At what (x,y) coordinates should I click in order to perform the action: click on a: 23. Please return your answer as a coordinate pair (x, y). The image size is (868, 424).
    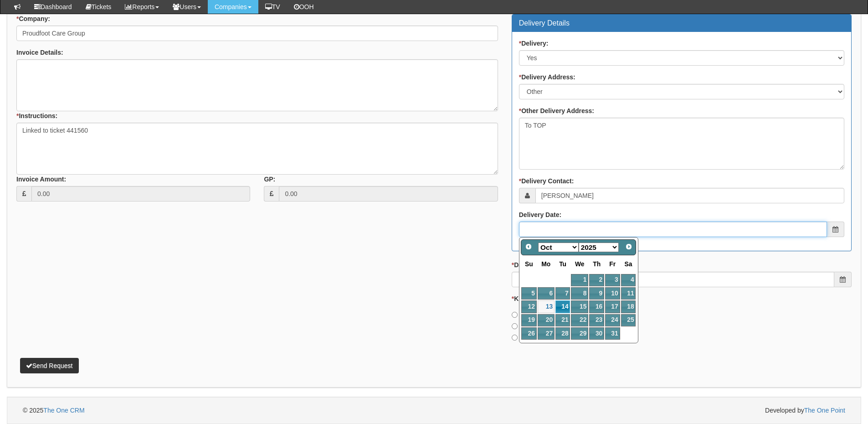
    Looking at the image, I should click on (597, 320).